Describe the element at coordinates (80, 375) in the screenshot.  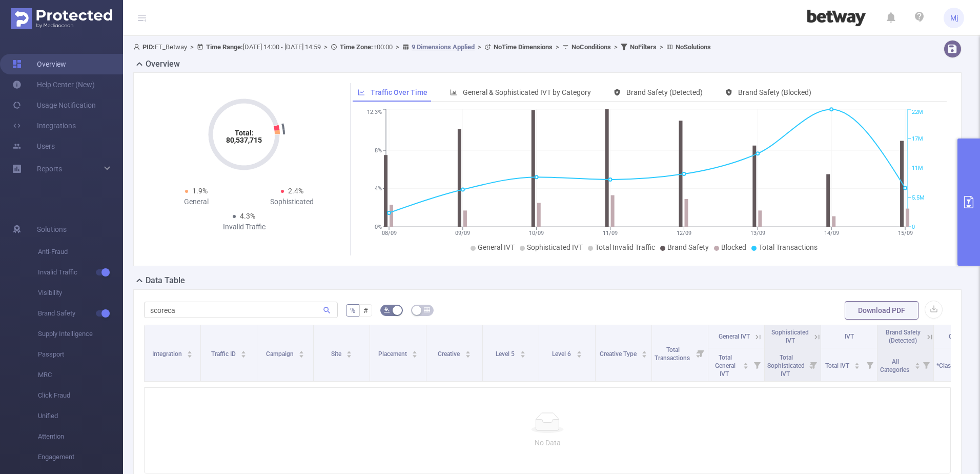
I see `span: MRC` at that location.